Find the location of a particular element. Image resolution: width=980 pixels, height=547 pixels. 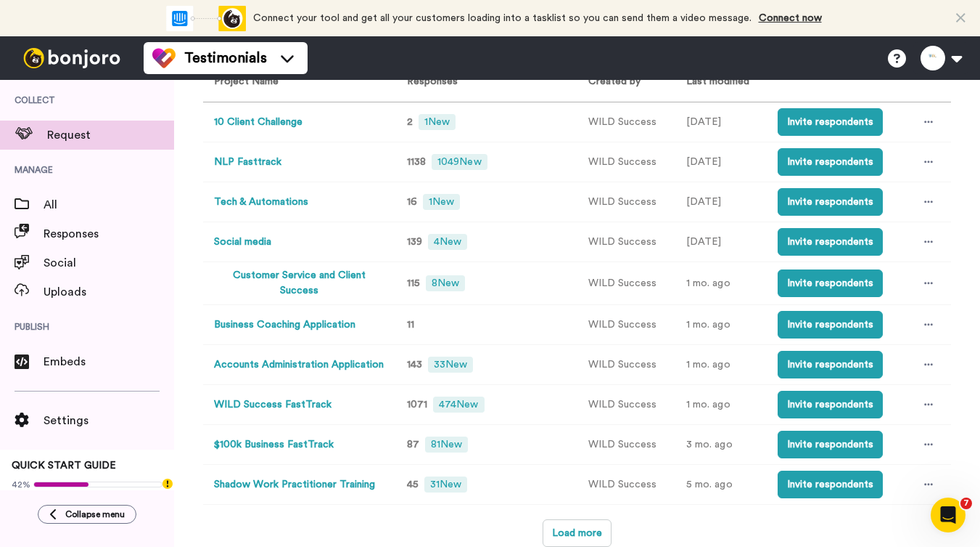

span: 139 is located at coordinates (415, 241).